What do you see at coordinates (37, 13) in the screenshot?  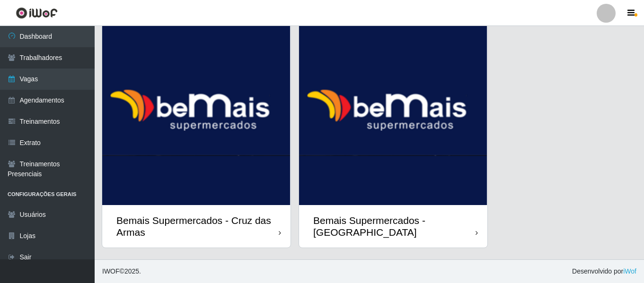 I see `img: CoreUI Logo` at bounding box center [37, 13].